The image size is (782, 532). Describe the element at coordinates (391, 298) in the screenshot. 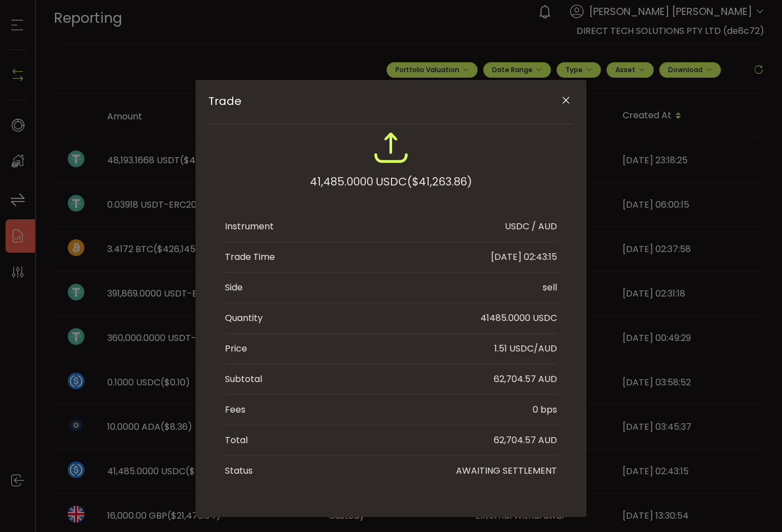

I see `div: Trade` at that location.